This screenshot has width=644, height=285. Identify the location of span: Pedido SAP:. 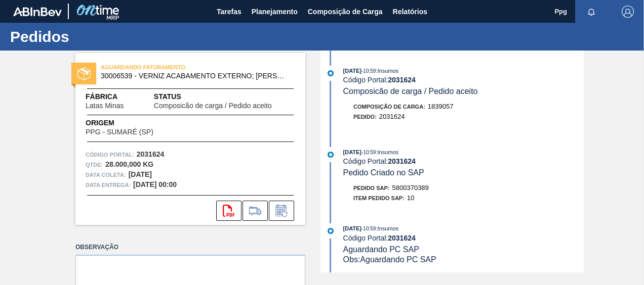
(372, 188).